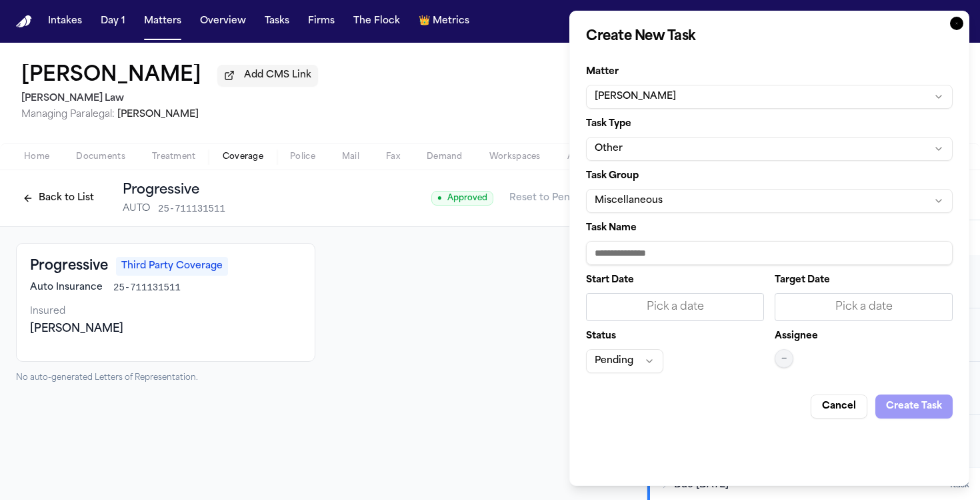 This screenshot has height=500, width=980. I want to click on label: Assignee, so click(796, 337).